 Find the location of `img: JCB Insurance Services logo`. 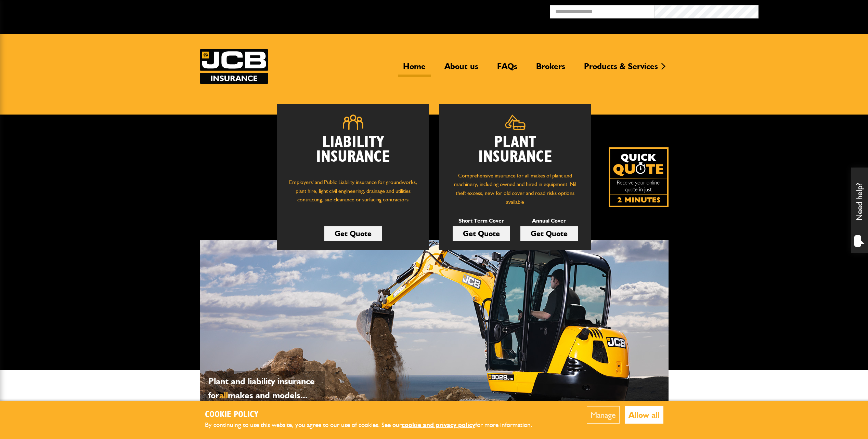

img: JCB Insurance Services logo is located at coordinates (234, 67).